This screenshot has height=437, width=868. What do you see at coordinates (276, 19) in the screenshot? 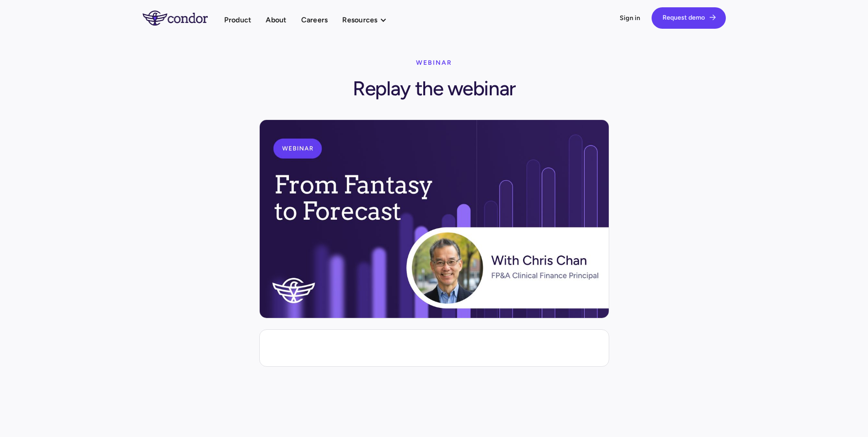
I see `a: About` at bounding box center [276, 19].